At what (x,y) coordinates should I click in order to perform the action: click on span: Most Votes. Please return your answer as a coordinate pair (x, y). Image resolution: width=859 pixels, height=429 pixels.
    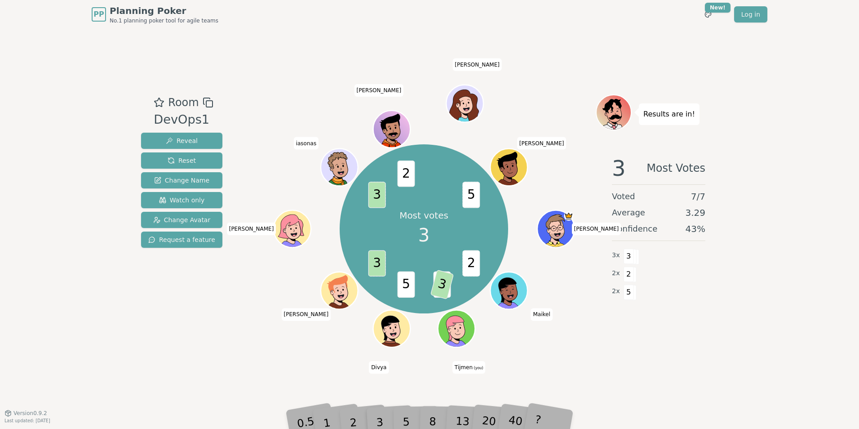
    Looking at the image, I should click on (676, 168).